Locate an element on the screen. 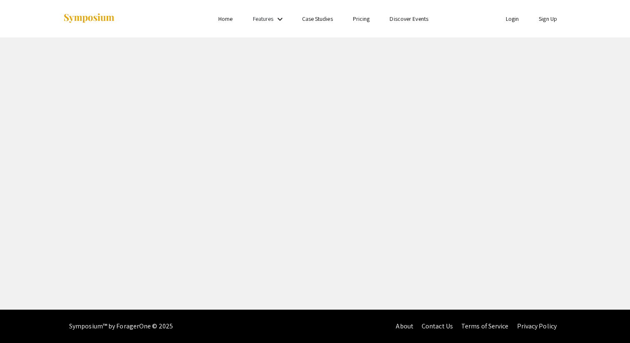 The height and width of the screenshot is (343, 630). a: Contact Us is located at coordinates (437, 326).